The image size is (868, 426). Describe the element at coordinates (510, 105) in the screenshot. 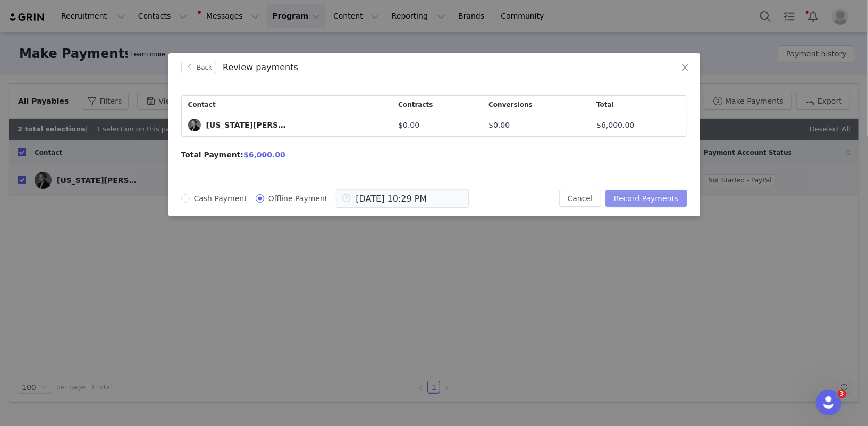

I see `span: Conversions` at that location.